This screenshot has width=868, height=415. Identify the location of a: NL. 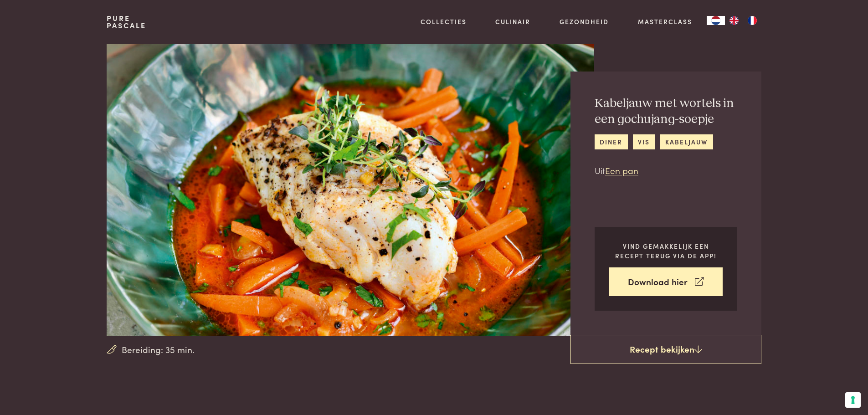
(716, 20).